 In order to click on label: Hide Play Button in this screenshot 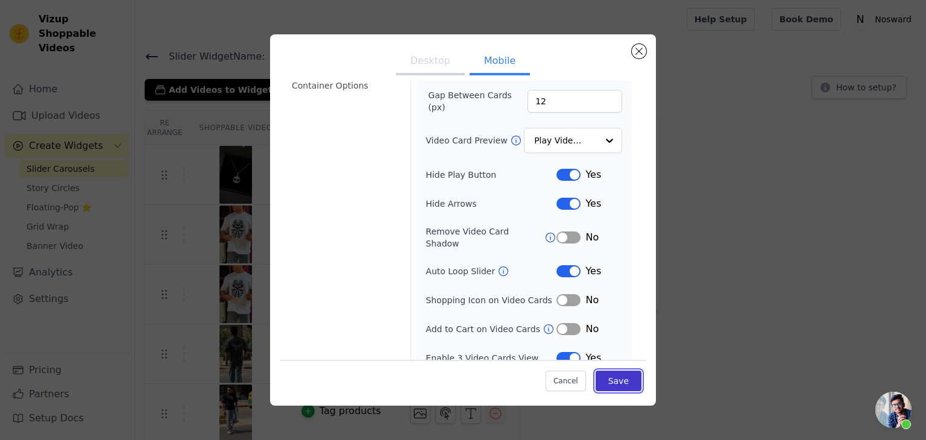, I will do `click(491, 175)`.